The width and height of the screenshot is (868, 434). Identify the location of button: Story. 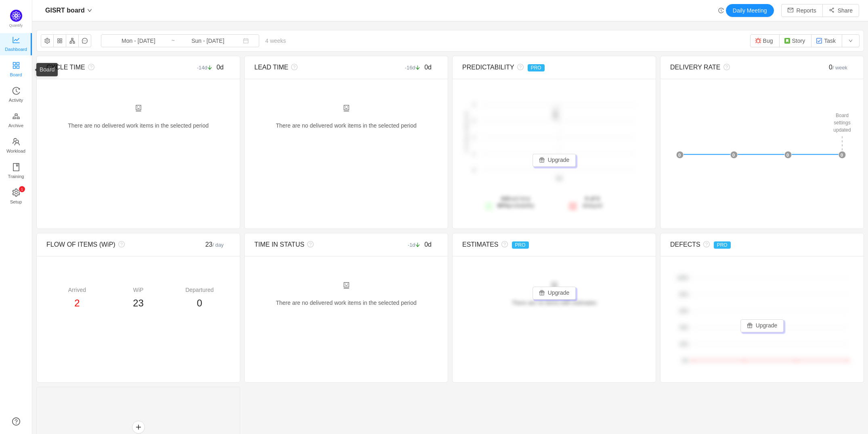
(796, 41).